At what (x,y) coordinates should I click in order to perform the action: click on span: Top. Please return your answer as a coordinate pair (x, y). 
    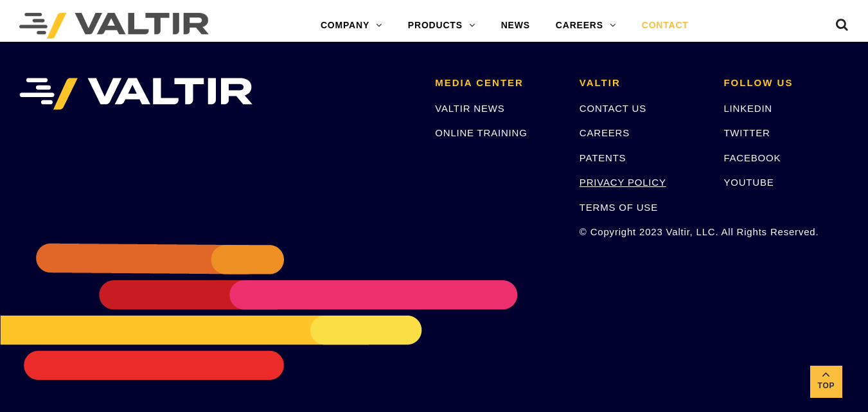
    Looking at the image, I should click on (826, 385).